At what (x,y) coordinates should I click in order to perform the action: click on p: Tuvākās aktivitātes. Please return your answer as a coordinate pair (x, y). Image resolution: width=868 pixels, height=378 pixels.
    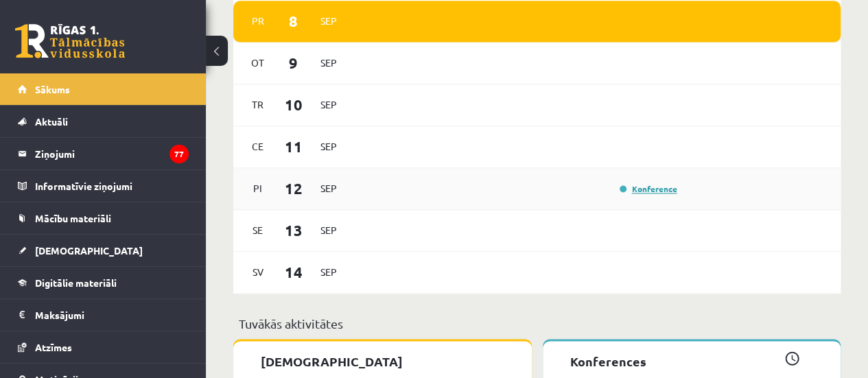
    Looking at the image, I should click on (537, 323).